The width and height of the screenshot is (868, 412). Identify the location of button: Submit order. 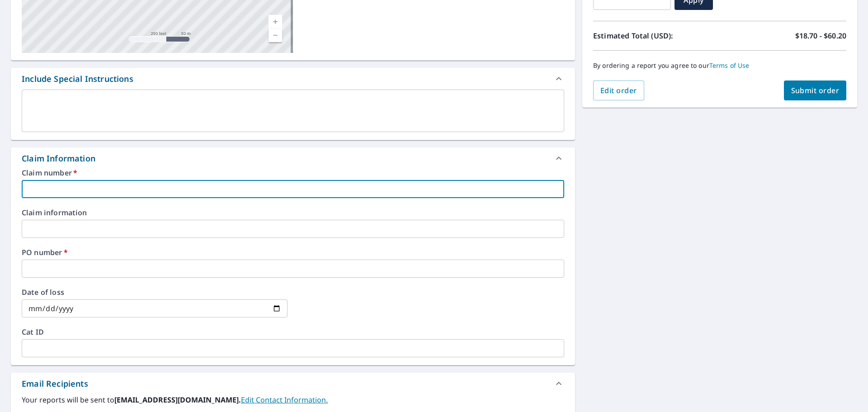
(815, 90).